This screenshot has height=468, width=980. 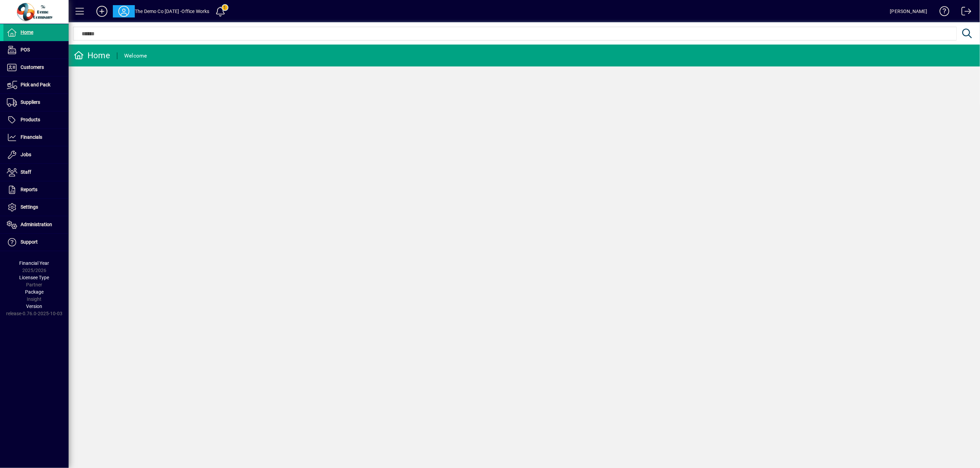 I want to click on span: Financials, so click(x=31, y=137).